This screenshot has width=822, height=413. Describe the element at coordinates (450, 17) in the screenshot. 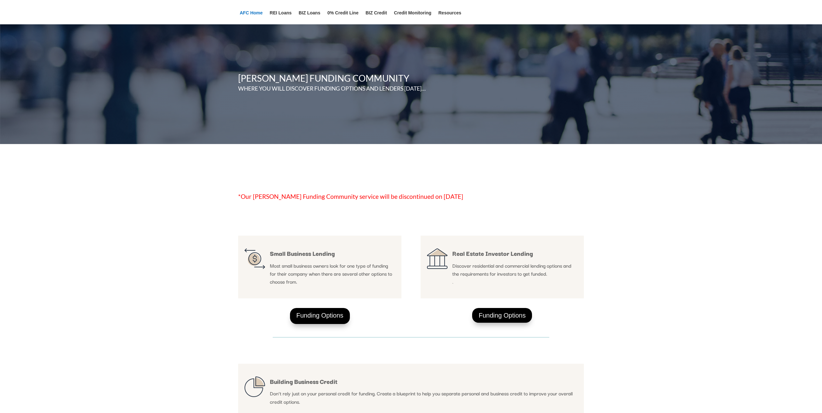

I see `a: Resources` at that location.